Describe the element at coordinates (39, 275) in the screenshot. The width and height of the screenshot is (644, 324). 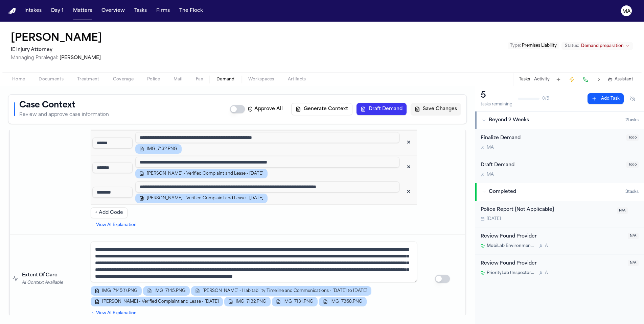
I see `span: Extent Of Care` at that location.